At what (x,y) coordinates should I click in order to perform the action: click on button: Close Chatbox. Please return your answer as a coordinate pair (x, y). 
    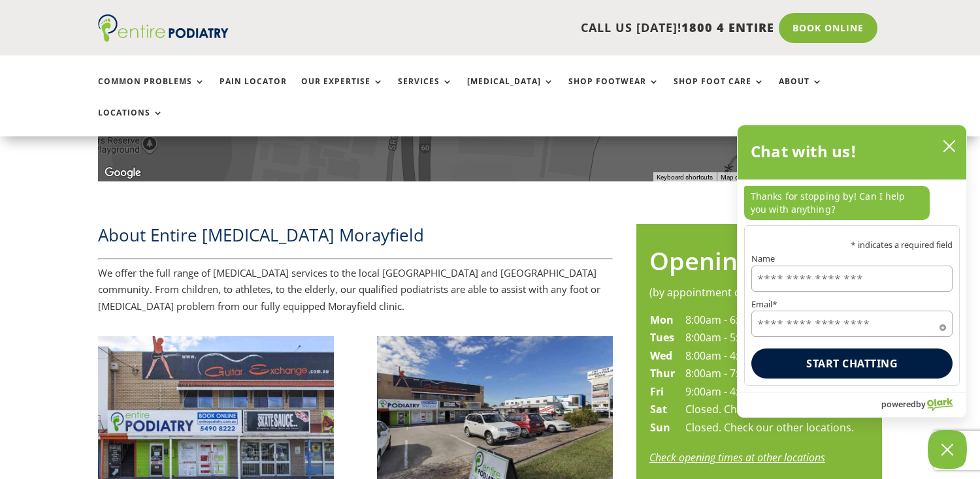
    Looking at the image, I should click on (947, 450).